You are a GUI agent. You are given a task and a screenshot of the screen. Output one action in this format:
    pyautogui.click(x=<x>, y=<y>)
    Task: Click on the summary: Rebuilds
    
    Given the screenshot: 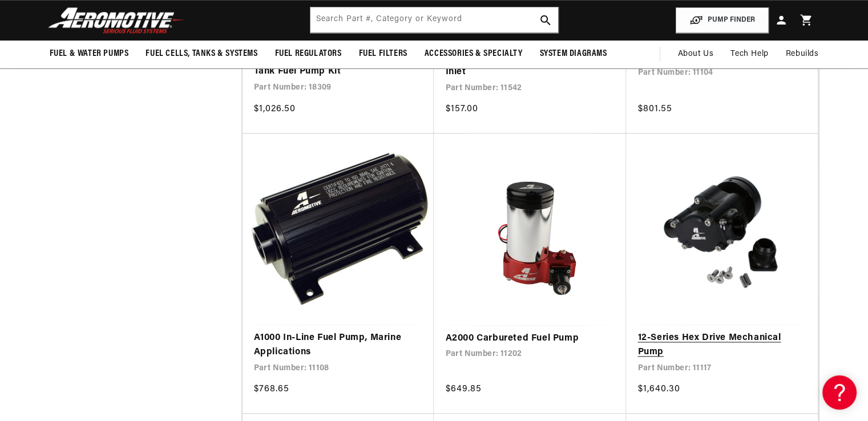 What is the action you would take?
    pyautogui.click(x=803, y=54)
    